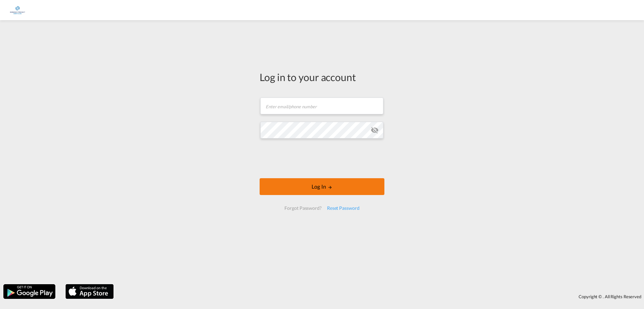  Describe the element at coordinates (322, 77) in the screenshot. I see `div: Log in to your account` at that location.